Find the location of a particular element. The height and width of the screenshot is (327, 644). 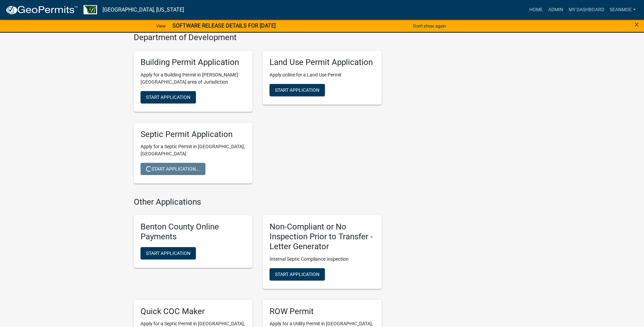

h5: Septic Permit Application is located at coordinates (193, 134).